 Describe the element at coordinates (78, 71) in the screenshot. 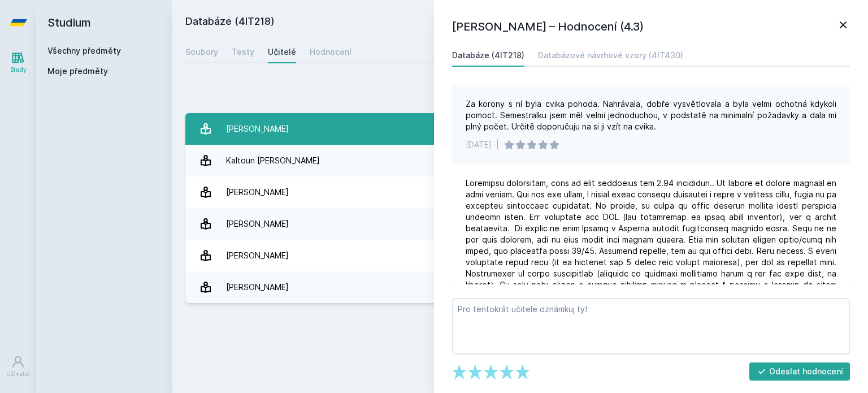

I see `span: Moje předměty` at that location.